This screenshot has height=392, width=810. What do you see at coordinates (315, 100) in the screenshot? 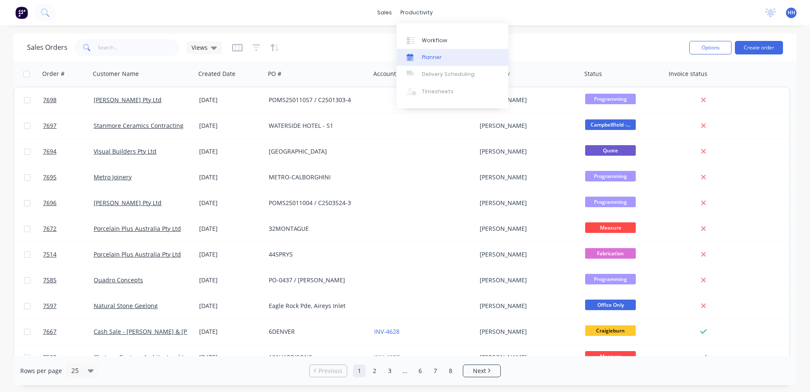
I see `div: POMS25011057 / C2501303-4` at bounding box center [315, 100].